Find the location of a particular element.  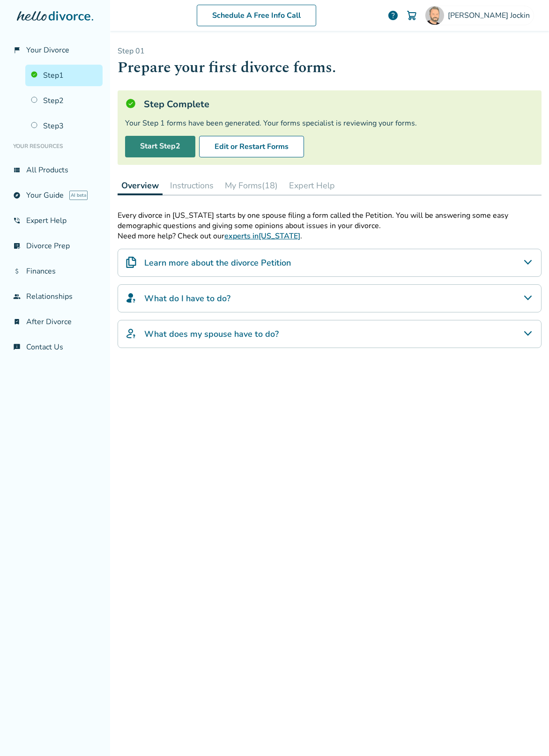

img: What do I have to do? is located at coordinates (131, 298).